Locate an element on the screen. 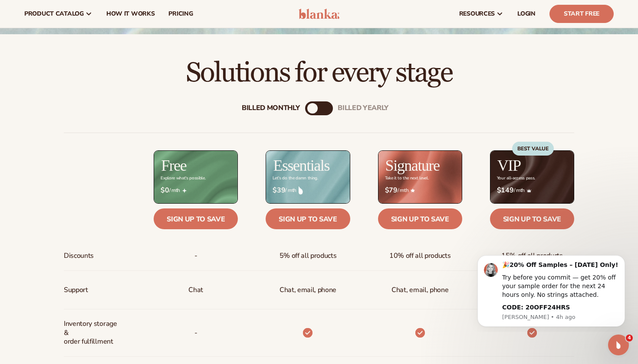 Image resolution: width=638 pixels, height=364 pixels. span: 15% off all products is located at coordinates (532, 256).